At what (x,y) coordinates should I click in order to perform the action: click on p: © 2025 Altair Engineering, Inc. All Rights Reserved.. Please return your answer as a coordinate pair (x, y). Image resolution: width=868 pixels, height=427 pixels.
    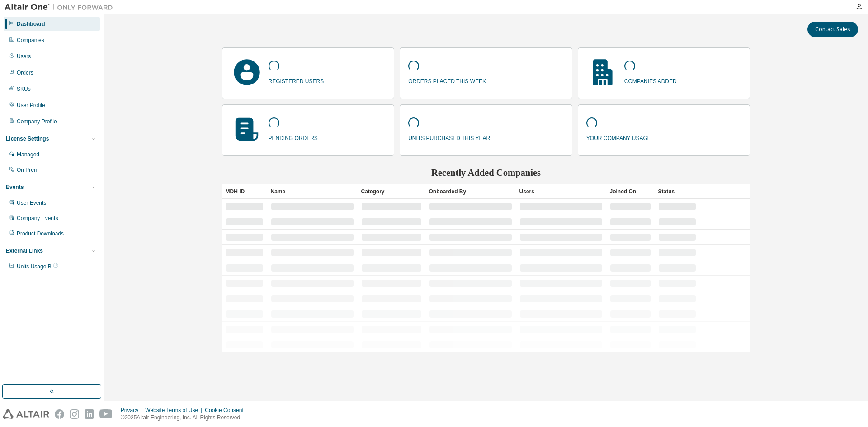
    Looking at the image, I should click on (185, 417).